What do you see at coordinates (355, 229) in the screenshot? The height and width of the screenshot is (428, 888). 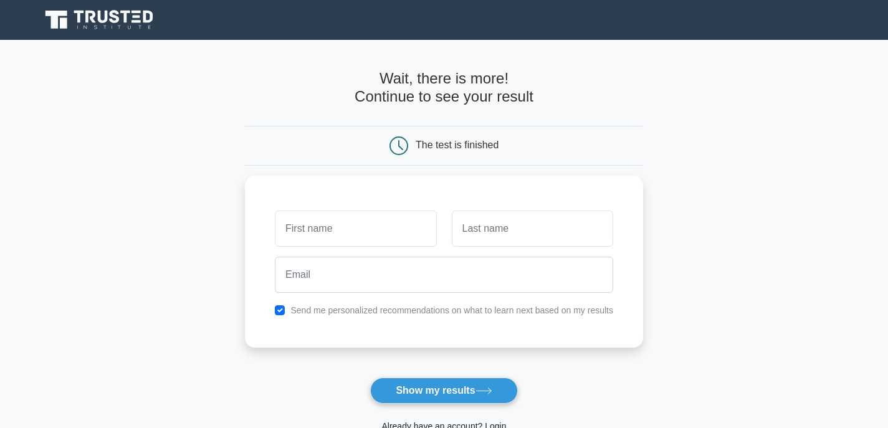 I see `input: First name` at bounding box center [355, 229].